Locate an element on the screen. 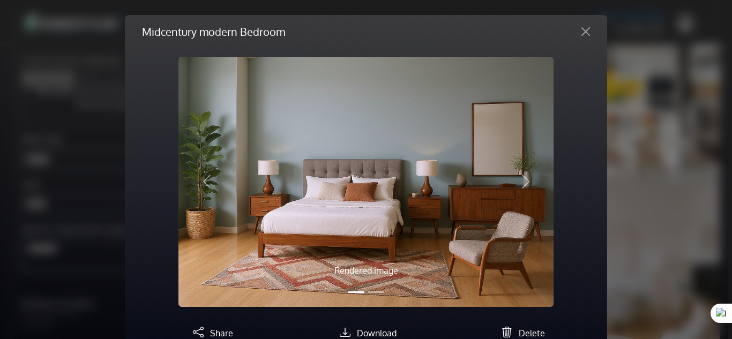 The image size is (732, 339). span: Share is located at coordinates (221, 333).